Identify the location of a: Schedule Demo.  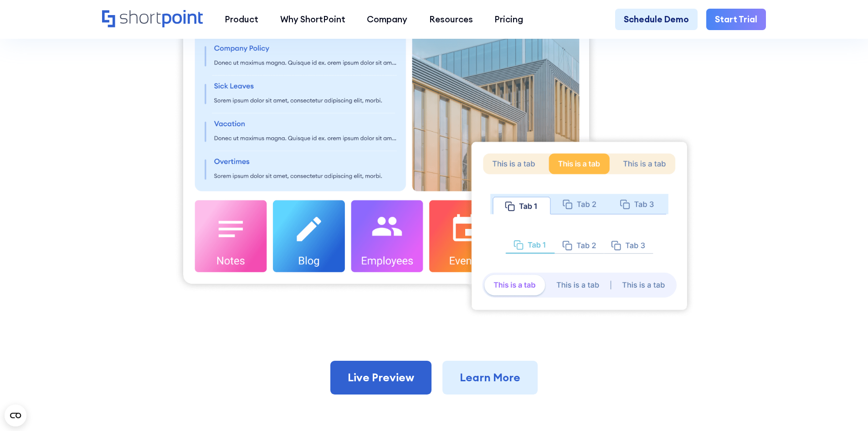
(657, 20).